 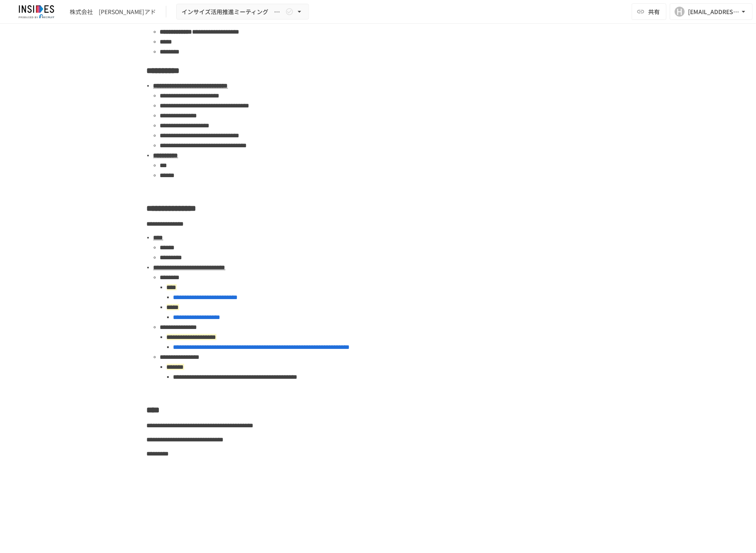 What do you see at coordinates (654, 12) in the screenshot?
I see `span: 共有` at bounding box center [654, 12].